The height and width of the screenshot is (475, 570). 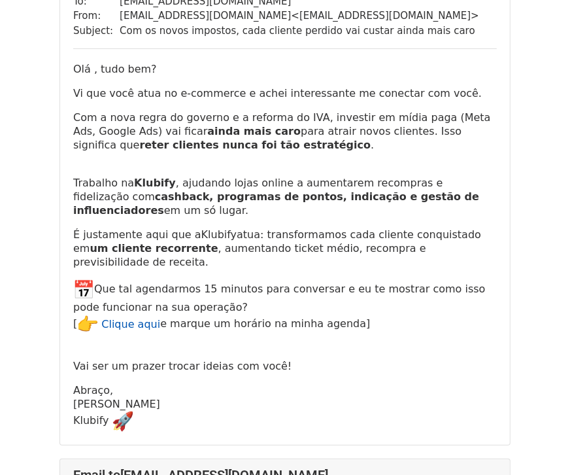 I want to click on div: Widget de chat, so click(x=537, y=443).